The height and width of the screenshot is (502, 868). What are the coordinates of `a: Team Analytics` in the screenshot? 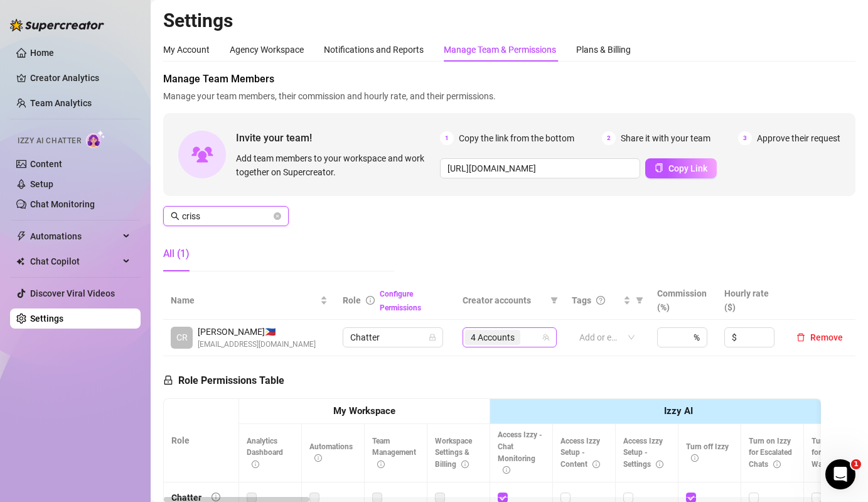 It's located at (61, 103).